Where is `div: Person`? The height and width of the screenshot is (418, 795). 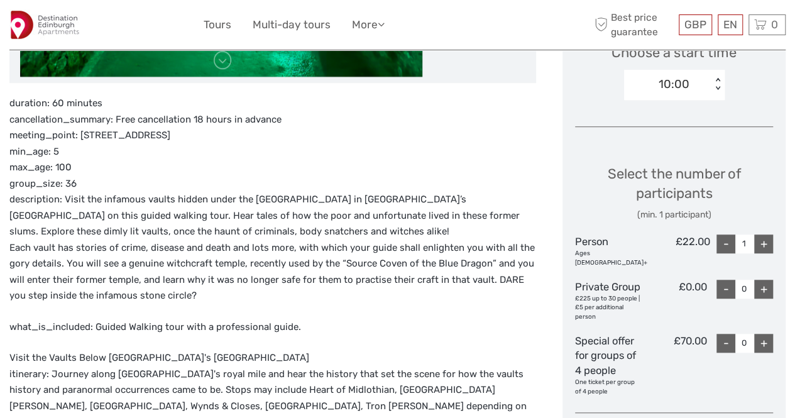 div: Person is located at coordinates (611, 251).